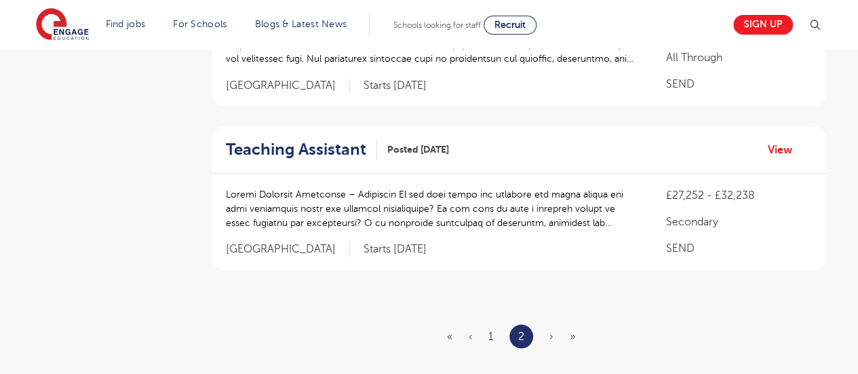 The height and width of the screenshot is (374, 858). I want to click on img: Engage Education, so click(62, 25).